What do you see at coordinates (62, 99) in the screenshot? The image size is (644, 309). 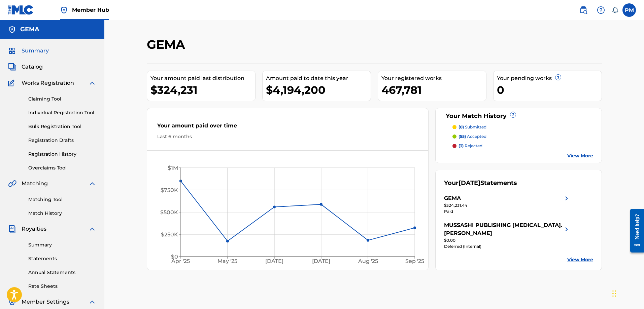 I see `a: Claiming Tool` at bounding box center [62, 99].